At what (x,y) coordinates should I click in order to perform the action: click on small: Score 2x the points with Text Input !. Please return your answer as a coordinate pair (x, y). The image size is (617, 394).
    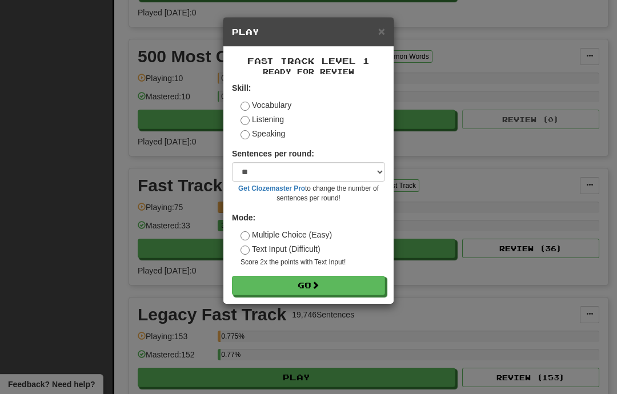
    Looking at the image, I should click on (312, 262).